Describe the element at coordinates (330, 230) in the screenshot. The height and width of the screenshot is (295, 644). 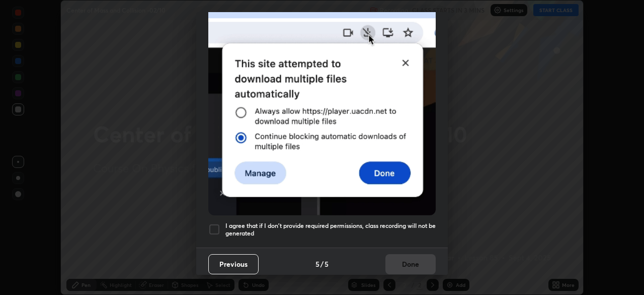
I see `h5: I agree that if I don't provide required permissions, class recording will not be generated` at that location.